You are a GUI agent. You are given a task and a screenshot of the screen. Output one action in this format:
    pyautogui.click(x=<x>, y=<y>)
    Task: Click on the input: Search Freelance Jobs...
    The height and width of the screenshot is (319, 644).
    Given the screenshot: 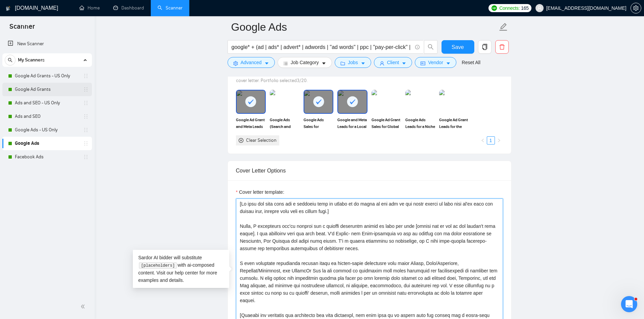 What is the action you would take?
    pyautogui.click(x=322, y=47)
    